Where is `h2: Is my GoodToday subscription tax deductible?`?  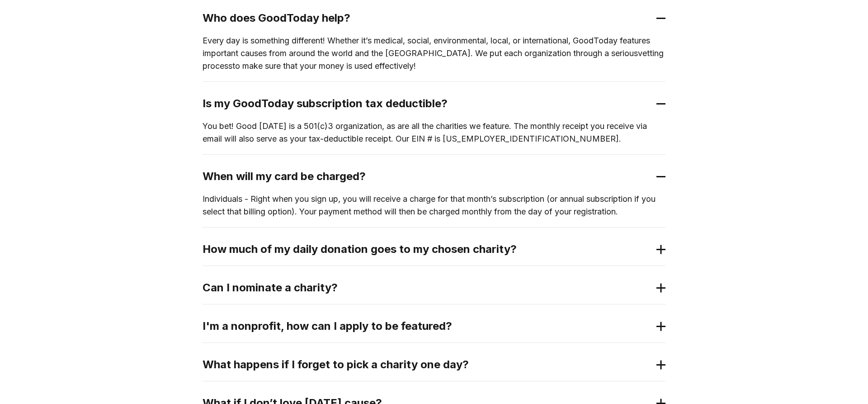
h2: Is my GoodToday subscription tax deductible? is located at coordinates (427, 104).